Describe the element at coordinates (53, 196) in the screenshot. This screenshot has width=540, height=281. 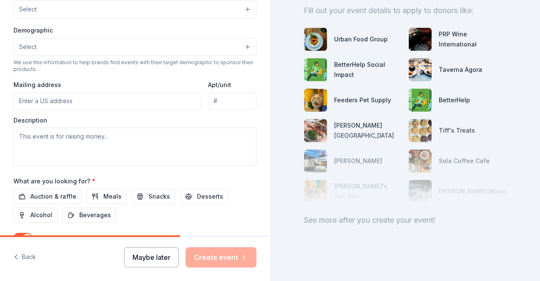
I see `span: Auction & raffle` at that location.